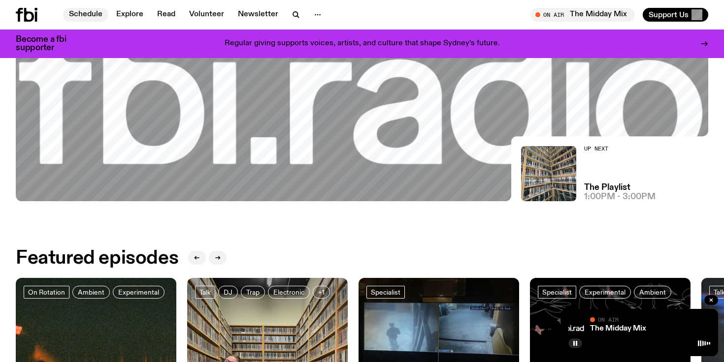 This screenshot has width=724, height=362. Describe the element at coordinates (130, 15) in the screenshot. I see `a: Explore` at that location.